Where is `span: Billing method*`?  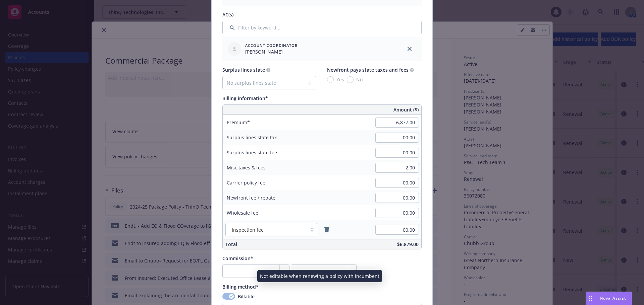
span: Billing method* is located at coordinates (241, 287).